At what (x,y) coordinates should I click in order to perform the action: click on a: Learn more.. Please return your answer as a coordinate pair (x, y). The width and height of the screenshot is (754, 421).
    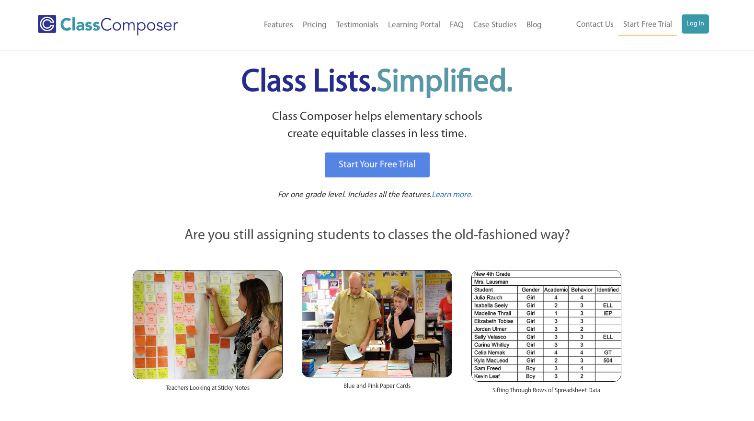
    Looking at the image, I should click on (452, 195).